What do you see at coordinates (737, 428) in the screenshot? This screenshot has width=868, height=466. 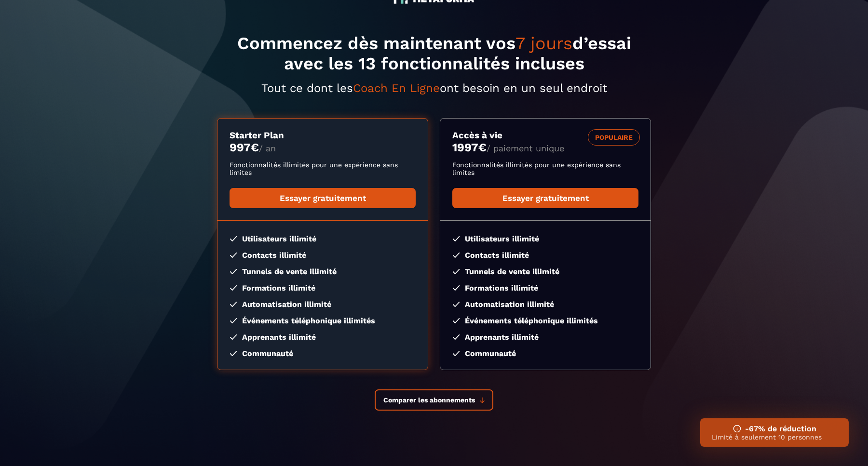 I see `img: ifno` at bounding box center [737, 428].